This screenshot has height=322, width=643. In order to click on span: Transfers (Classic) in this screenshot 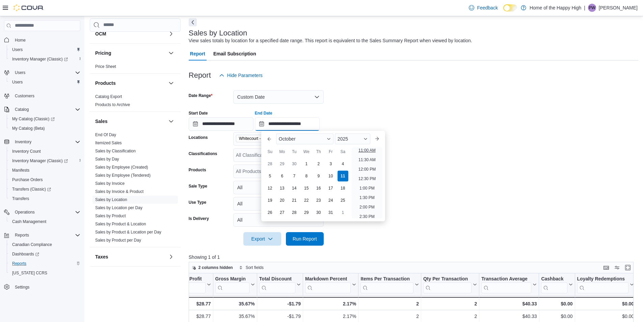, I will do `click(45, 189)`.